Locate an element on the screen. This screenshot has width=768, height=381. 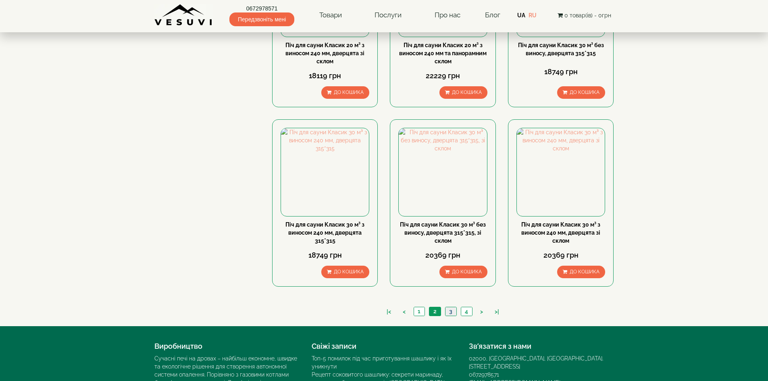
a: 3 is located at coordinates (451, 311).